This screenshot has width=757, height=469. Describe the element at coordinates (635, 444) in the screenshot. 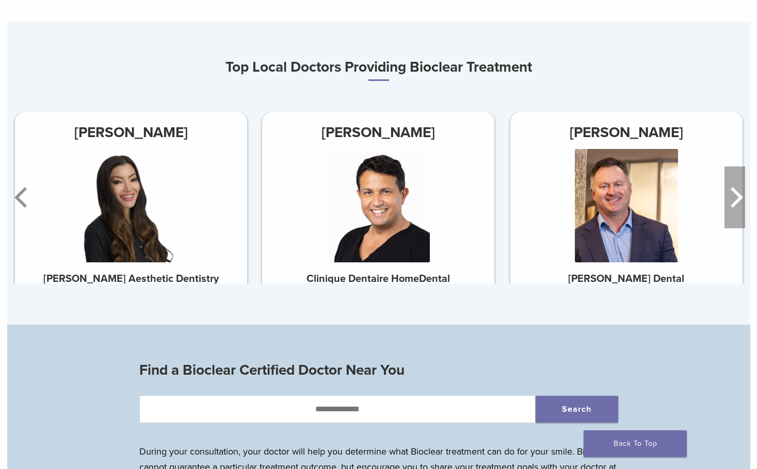

I see `a: Back To Top` at that location.